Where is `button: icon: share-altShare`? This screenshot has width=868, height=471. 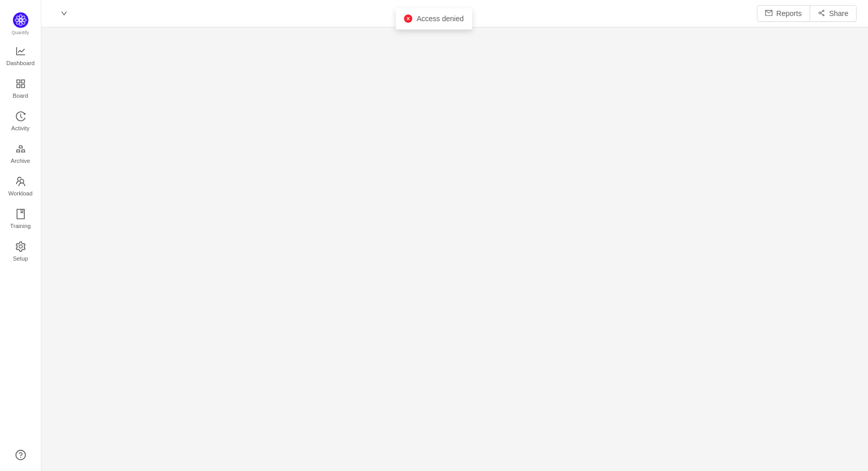
button: icon: share-altShare is located at coordinates (833, 14).